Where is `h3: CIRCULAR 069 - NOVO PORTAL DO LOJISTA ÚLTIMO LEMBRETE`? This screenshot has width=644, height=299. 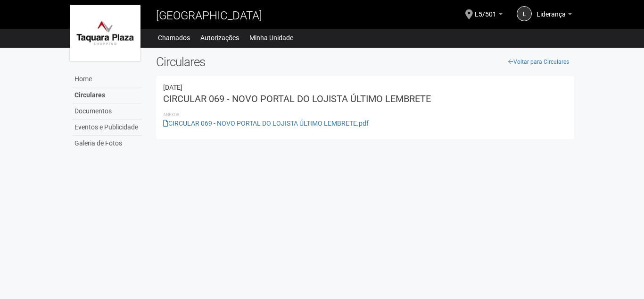 h3: CIRCULAR 069 - NOVO PORTAL DO LOJISTA ÚLTIMO LEMBRETE is located at coordinates (365, 98).